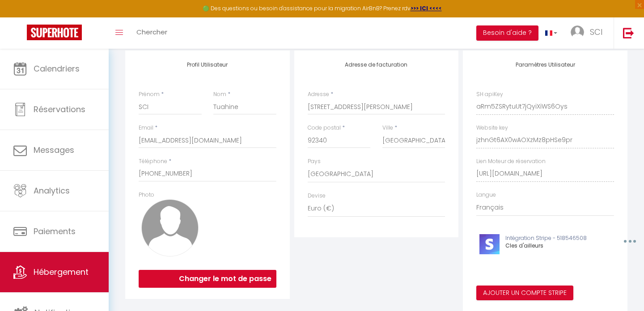 The width and height of the screenshot is (644, 311). I want to click on strong: >>> ICI <<<<, so click(426, 8).